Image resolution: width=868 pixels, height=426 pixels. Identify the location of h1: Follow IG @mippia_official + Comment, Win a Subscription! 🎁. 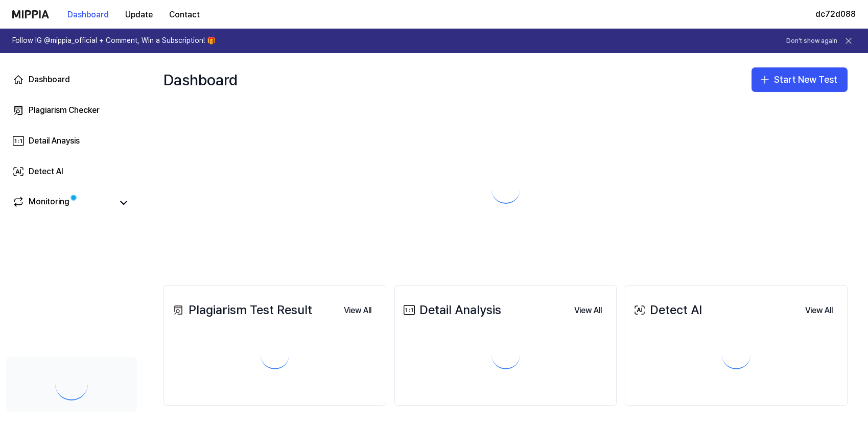
(114, 41).